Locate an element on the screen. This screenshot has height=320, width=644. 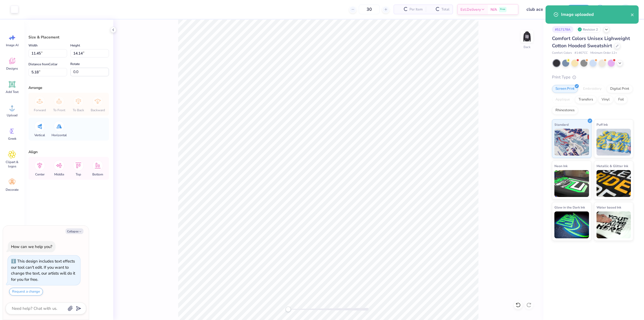
div: # 517178A is located at coordinates (563, 29).